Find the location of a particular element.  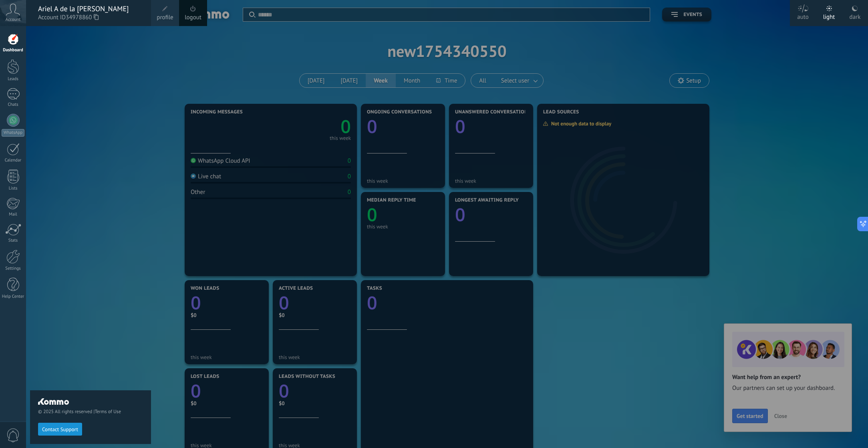

div: Mail is located at coordinates (13, 215).